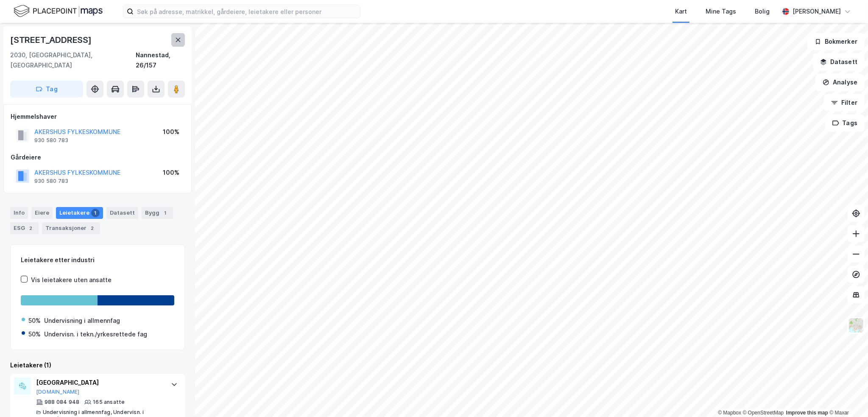 Image resolution: width=868 pixels, height=417 pixels. I want to click on div: Nannestad, 26/157, so click(161, 61).